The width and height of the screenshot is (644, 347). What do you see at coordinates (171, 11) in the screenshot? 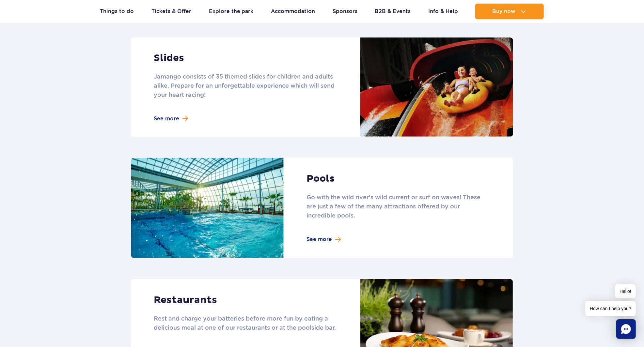
I see `a: Tickets & Offer` at bounding box center [171, 11].